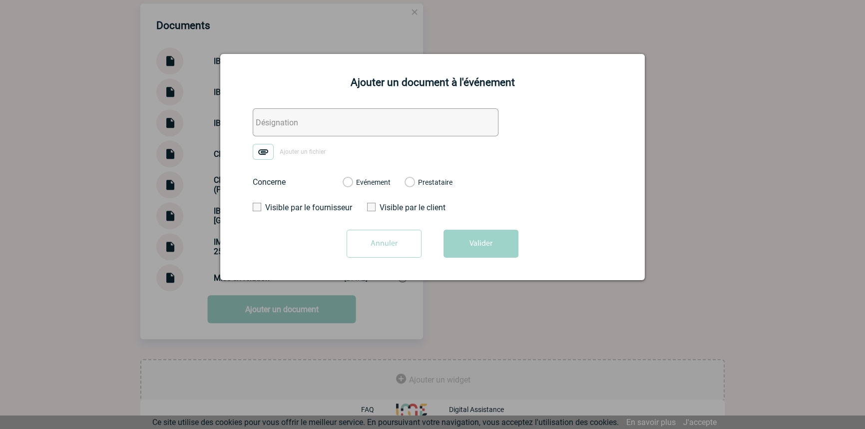 The image size is (865, 429). What do you see at coordinates (409, 183) in the screenshot?
I see `label: Prestataire` at bounding box center [409, 183].